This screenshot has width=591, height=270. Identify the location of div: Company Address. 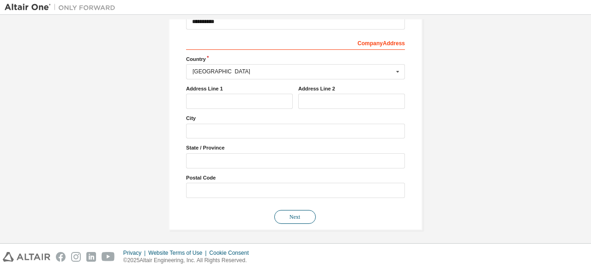
(295, 42).